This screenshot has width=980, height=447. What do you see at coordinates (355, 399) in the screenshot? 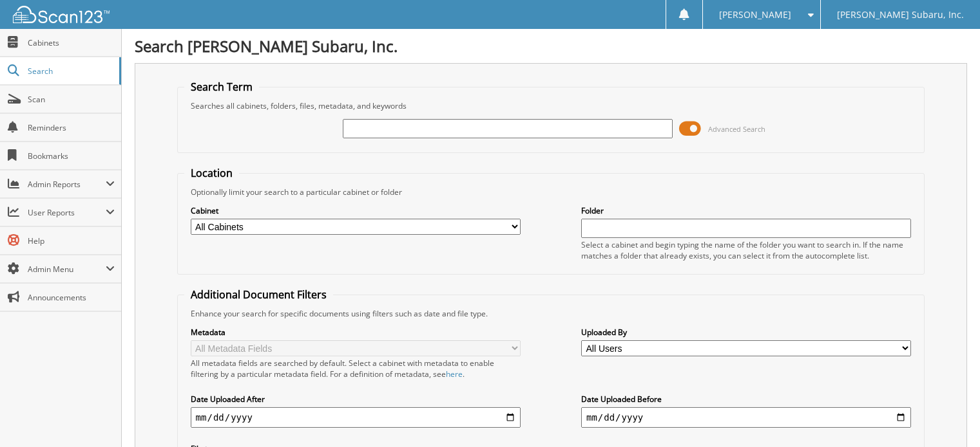
I see `label: Date Uploaded After` at bounding box center [355, 399].